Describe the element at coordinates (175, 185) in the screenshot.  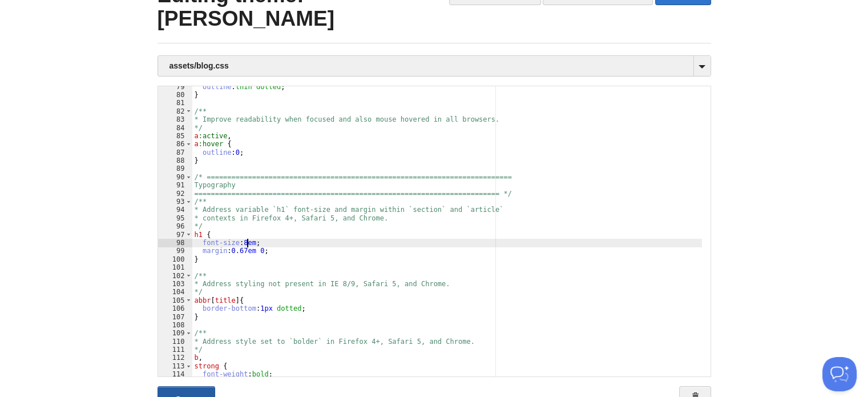
I see `div: 91` at that location.